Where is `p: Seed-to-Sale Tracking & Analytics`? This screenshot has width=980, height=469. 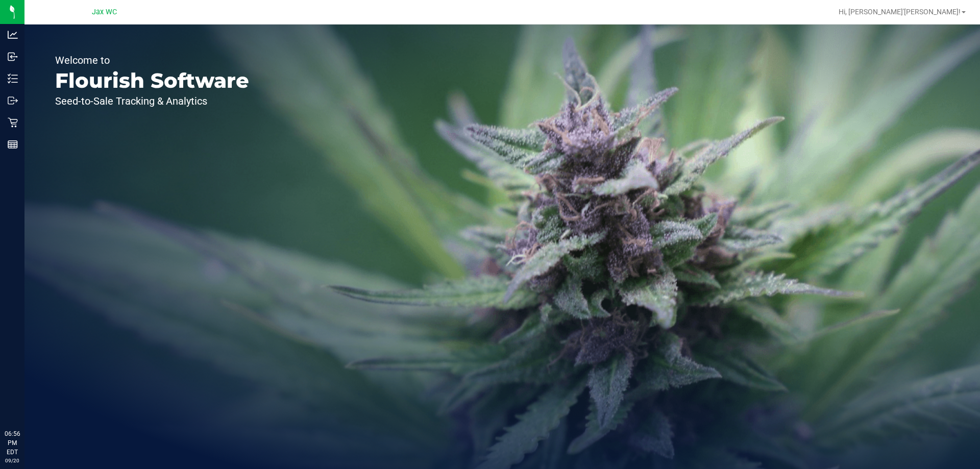
p: Seed-to-Sale Tracking & Analytics is located at coordinates (152, 101).